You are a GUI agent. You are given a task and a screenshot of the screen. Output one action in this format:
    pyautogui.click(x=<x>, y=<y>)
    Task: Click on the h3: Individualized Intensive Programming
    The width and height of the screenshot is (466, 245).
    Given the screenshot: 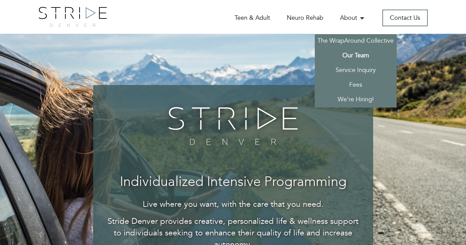 What is the action you would take?
    pyautogui.click(x=233, y=182)
    